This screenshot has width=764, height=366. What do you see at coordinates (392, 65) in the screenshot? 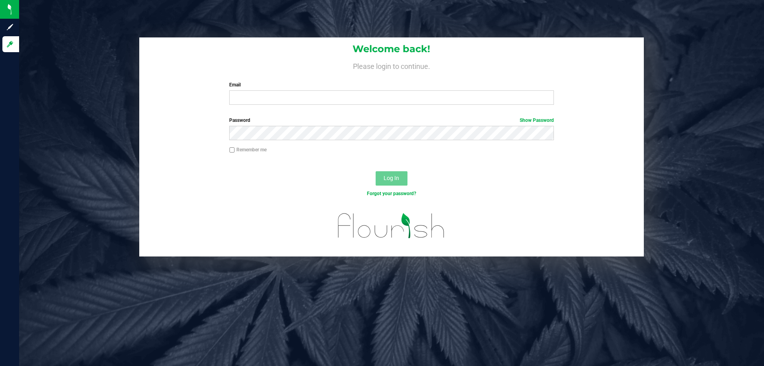
I see `h4: Please login to continue.` at bounding box center [392, 65].